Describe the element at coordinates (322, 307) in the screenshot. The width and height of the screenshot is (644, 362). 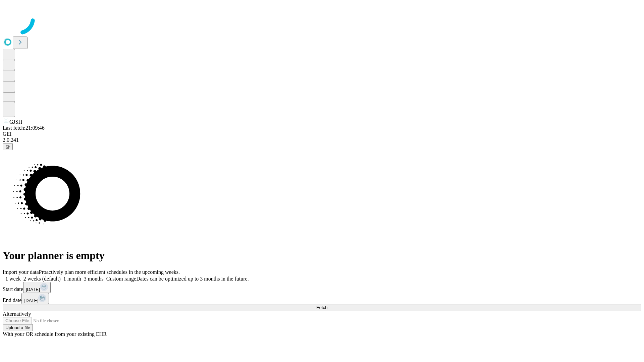
I see `button: Fetch` at that location.